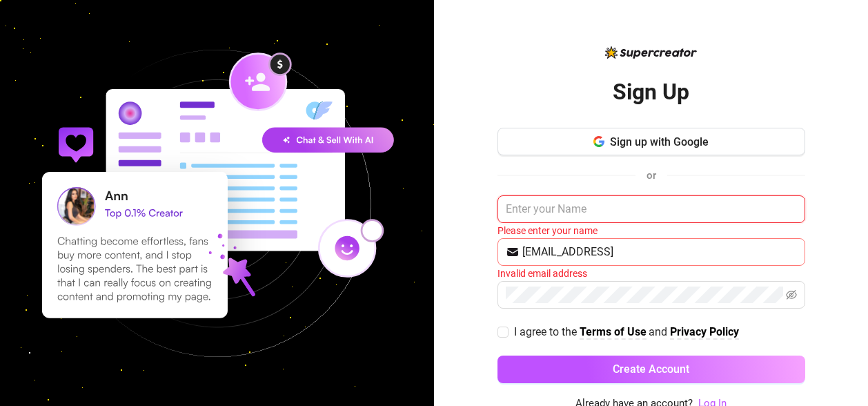 Image resolution: width=868 pixels, height=406 pixels. Describe the element at coordinates (792, 295) in the screenshot. I see `span: eye-invisible` at that location.